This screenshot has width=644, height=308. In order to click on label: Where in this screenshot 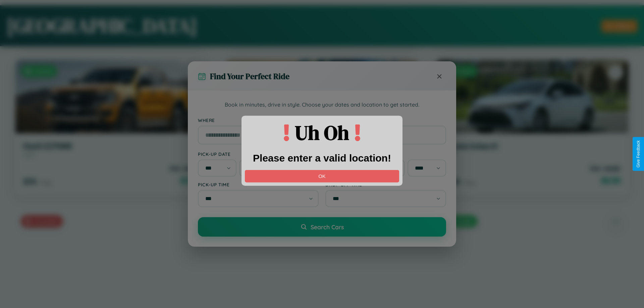, I will do `click(322, 120)`.